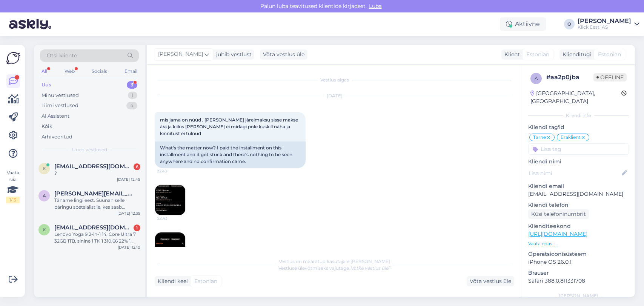  What do you see at coordinates (570, 24) in the screenshot?
I see `div: O` at bounding box center [570, 24].